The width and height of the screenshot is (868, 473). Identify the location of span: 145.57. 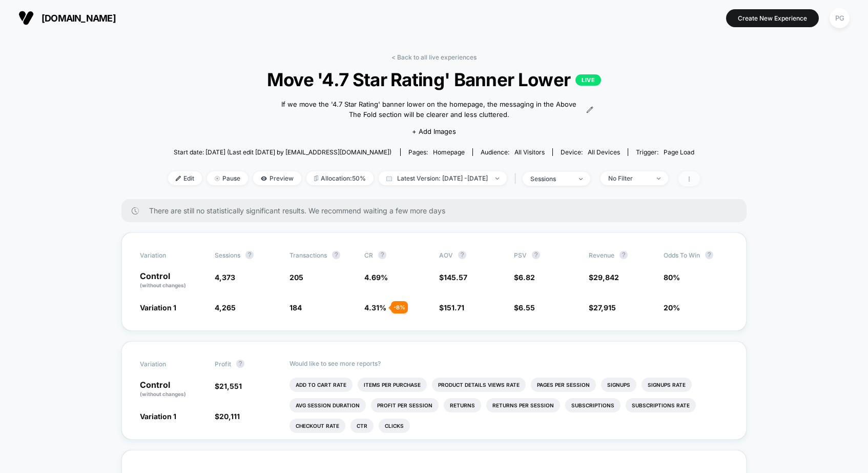
(455, 277).